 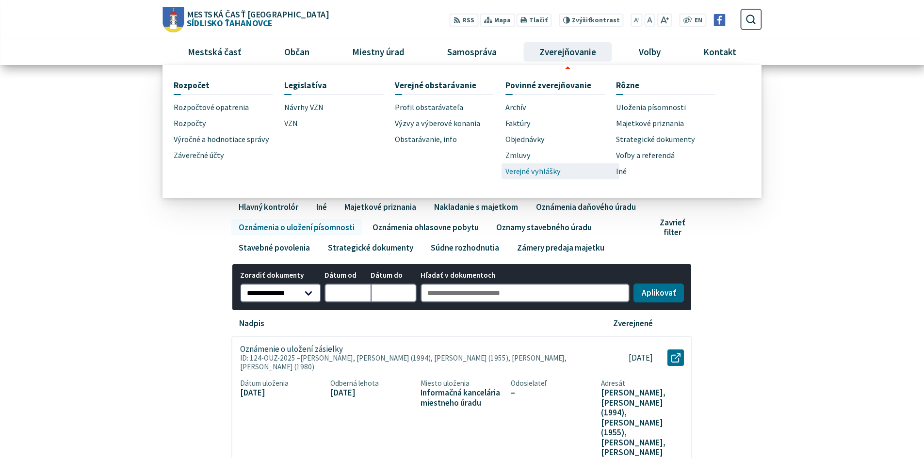 I want to click on span: Hľadať v dokumentoch, so click(x=525, y=275).